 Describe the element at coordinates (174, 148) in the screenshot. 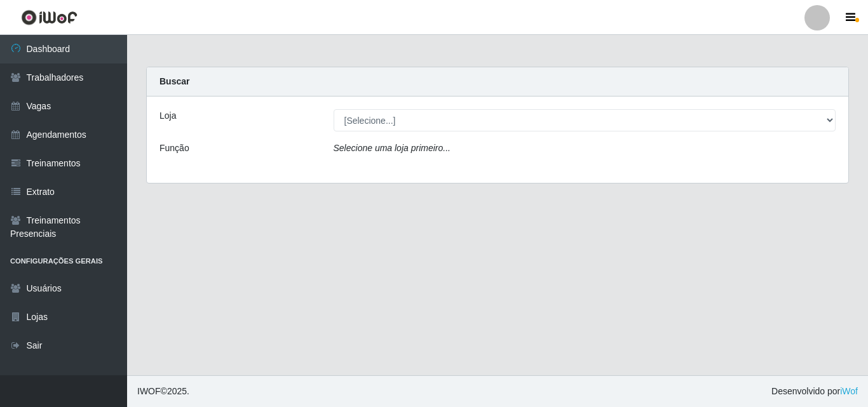

I see `label: Função` at that location.